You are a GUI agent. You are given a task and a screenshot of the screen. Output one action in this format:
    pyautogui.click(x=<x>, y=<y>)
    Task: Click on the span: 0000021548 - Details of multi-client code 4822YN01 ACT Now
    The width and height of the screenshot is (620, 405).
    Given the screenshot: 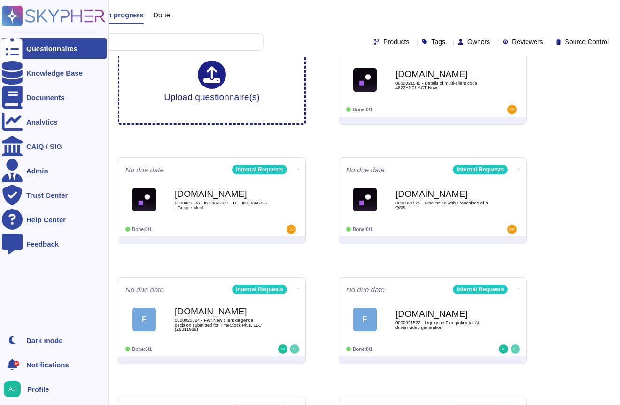 What is the action you would take?
    pyautogui.click(x=442, y=85)
    